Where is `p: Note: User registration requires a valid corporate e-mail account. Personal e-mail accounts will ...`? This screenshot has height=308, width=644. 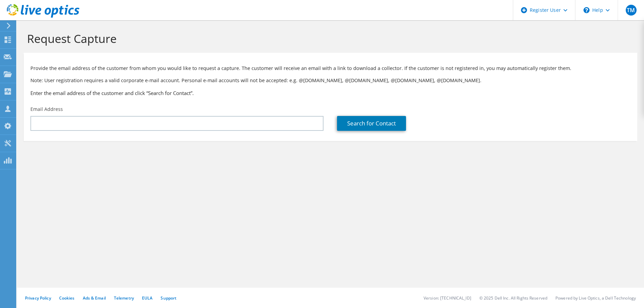
p: Note: User registration requires a valid corporate e-mail account. Personal e-mail accounts will ... is located at coordinates (330, 81).